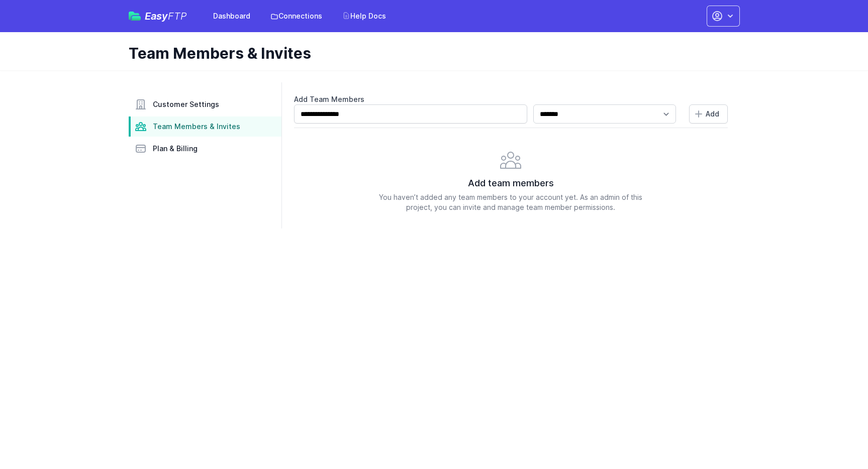 The width and height of the screenshot is (868, 469). Describe the element at coordinates (511, 184) in the screenshot. I see `h2: Add team members` at that location.